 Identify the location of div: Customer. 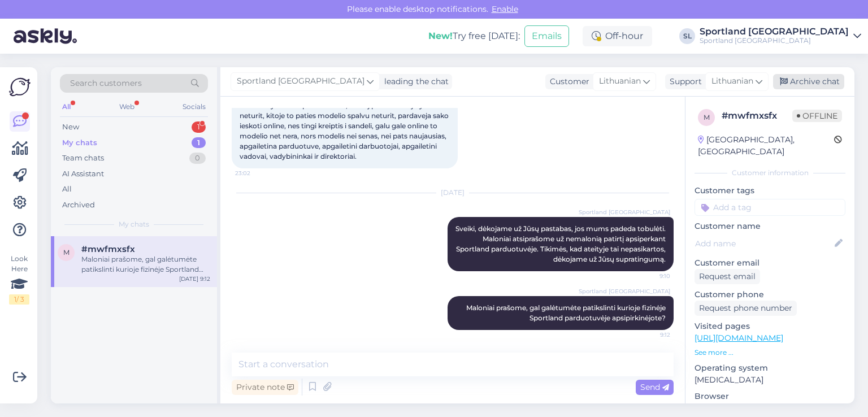
(568, 81).